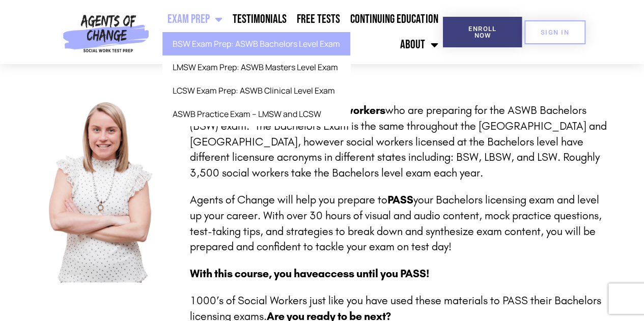 This screenshot has width=644, height=321. I want to click on a: SIGN IN, so click(555, 32).